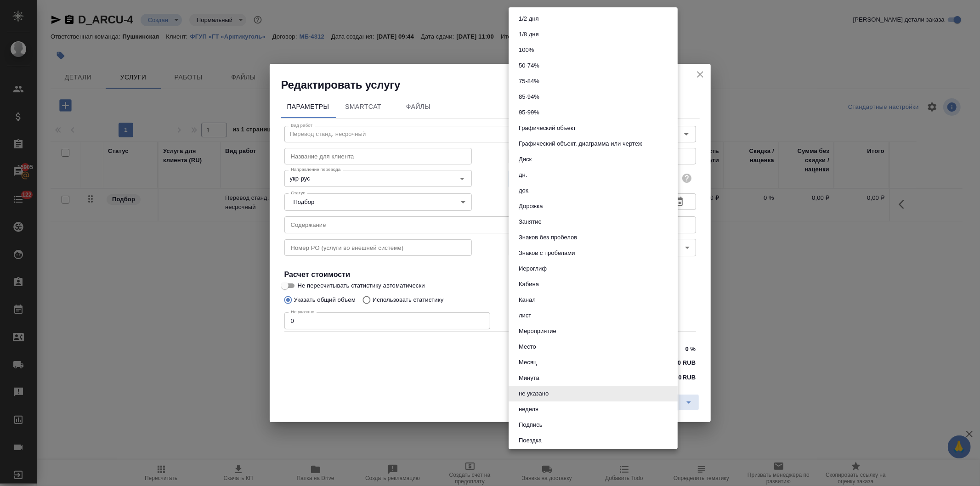  Describe the element at coordinates (525, 159) in the screenshot. I see `button: Диск` at that location.